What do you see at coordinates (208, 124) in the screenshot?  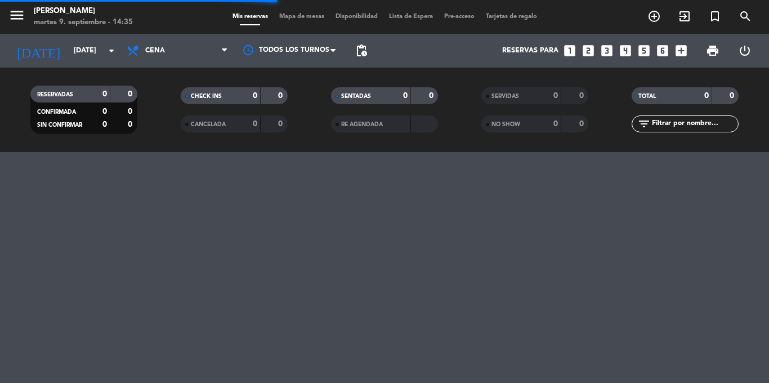 I see `span: CANCELADA` at bounding box center [208, 124].